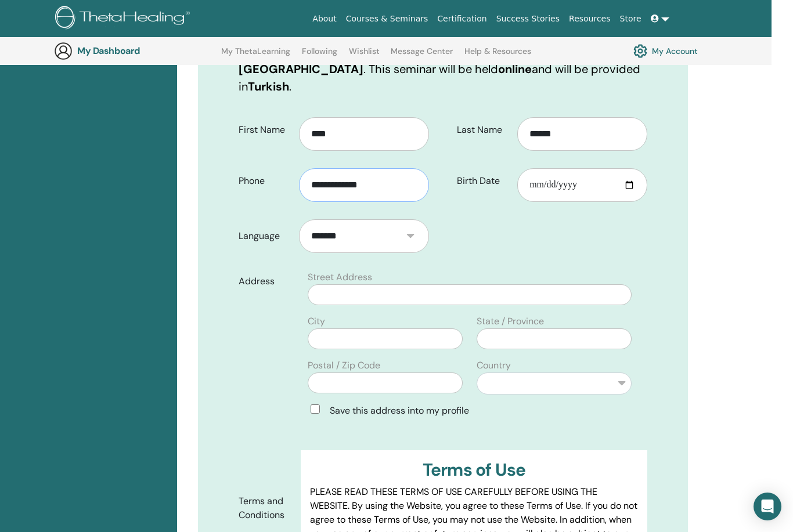 This screenshot has width=793, height=532. What do you see at coordinates (590, 19) in the screenshot?
I see `a: Resources` at bounding box center [590, 19].